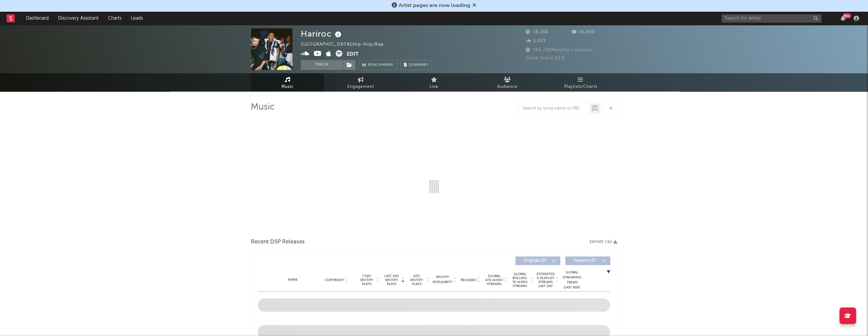 The height and width of the screenshot is (336, 868). What do you see at coordinates (772, 18) in the screenshot?
I see `input: Search for artists` at bounding box center [772, 18].